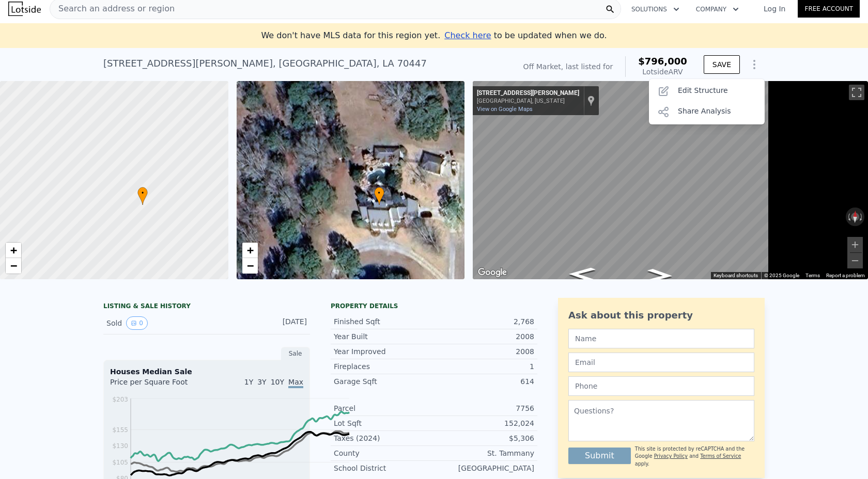 The height and width of the screenshot is (479, 868). I want to click on a: Terms, so click(812, 275).